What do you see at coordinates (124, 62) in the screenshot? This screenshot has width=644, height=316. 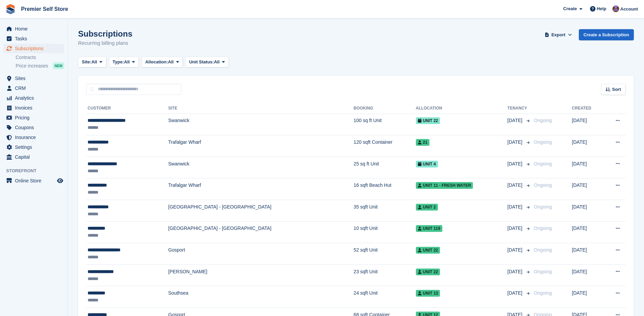 I see `button: Type: All` at bounding box center [124, 62].